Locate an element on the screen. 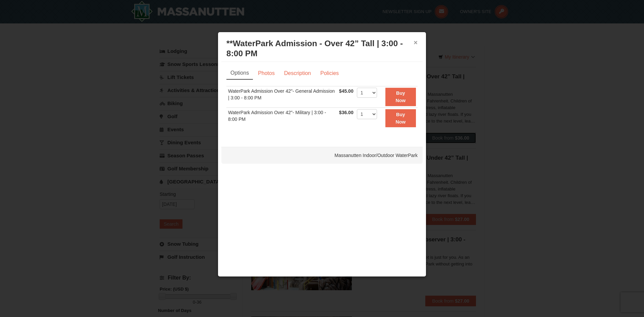 The height and width of the screenshot is (317, 644). h3: **WaterPark Admission - Over 42” Tall | 3:00 - 8:00 PM is located at coordinates (322, 49).